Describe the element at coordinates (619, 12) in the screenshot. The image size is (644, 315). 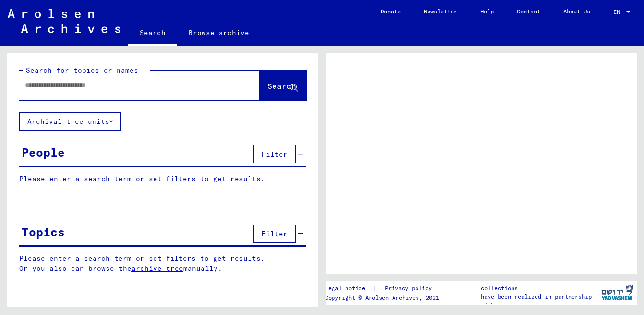
I see `span: EN` at that location.